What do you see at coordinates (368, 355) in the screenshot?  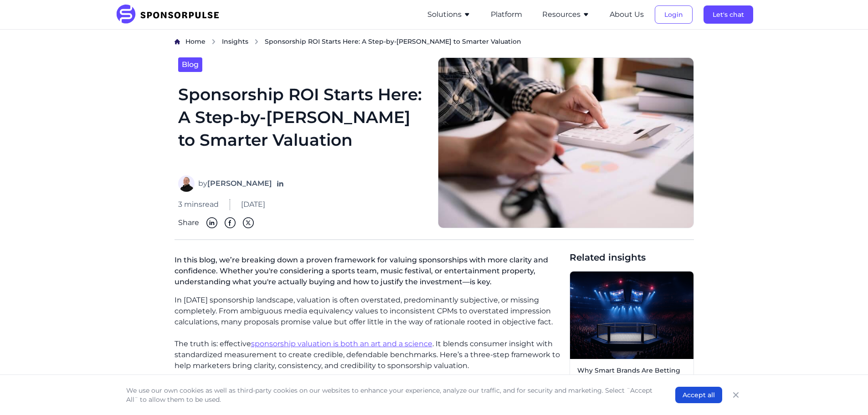 I see `p: The truth is: effective . It blends consumer insight with standardized measurement to create cred...` at bounding box center [368, 355].